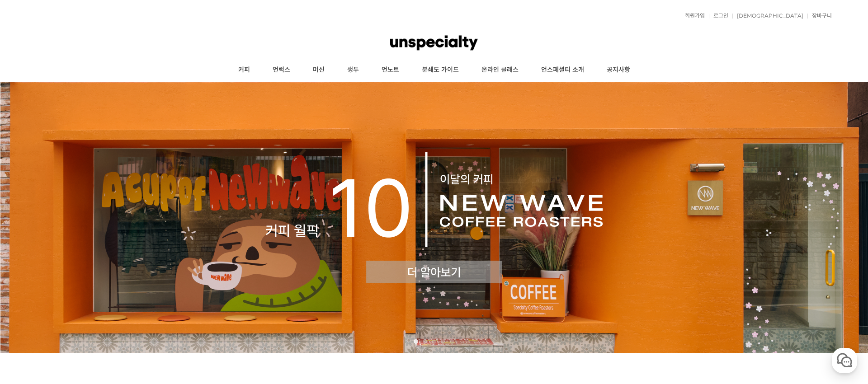 This screenshot has width=868, height=384. What do you see at coordinates (416, 341) in the screenshot?
I see `a: 1` at bounding box center [416, 341].